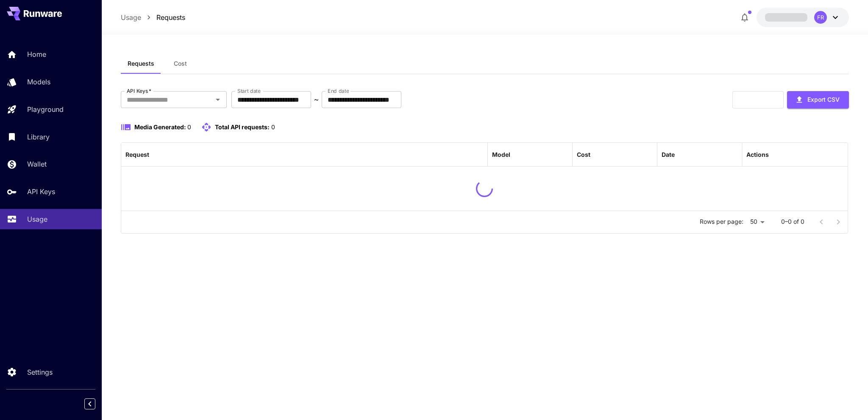  I want to click on p: Settings, so click(40, 372).